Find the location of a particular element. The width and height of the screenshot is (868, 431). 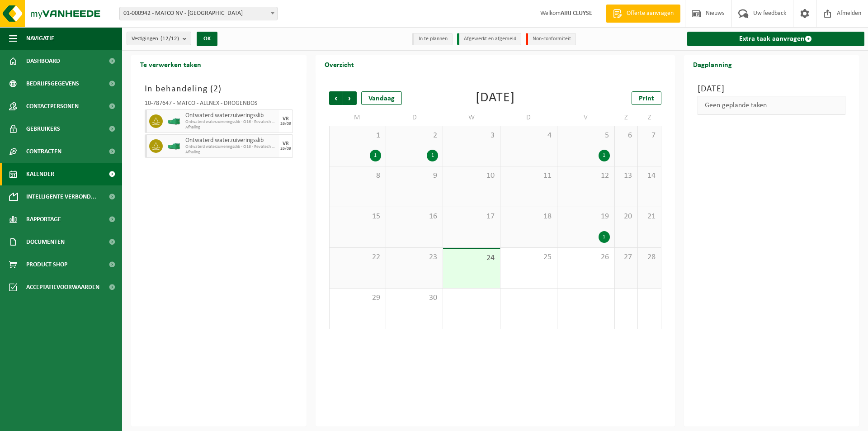

span: Bedrijfsgegevens is located at coordinates (52, 84).